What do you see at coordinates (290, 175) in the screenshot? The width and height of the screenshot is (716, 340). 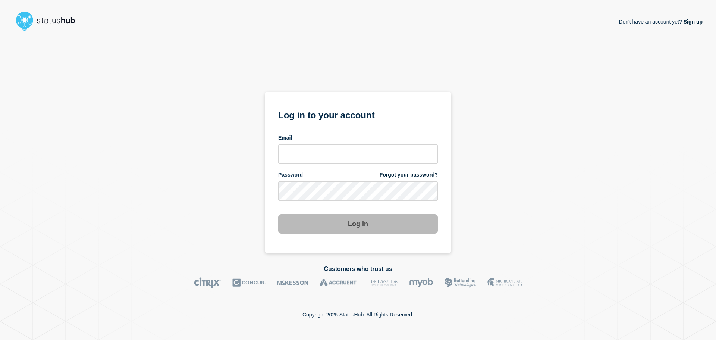 I see `span: Password` at bounding box center [290, 175].